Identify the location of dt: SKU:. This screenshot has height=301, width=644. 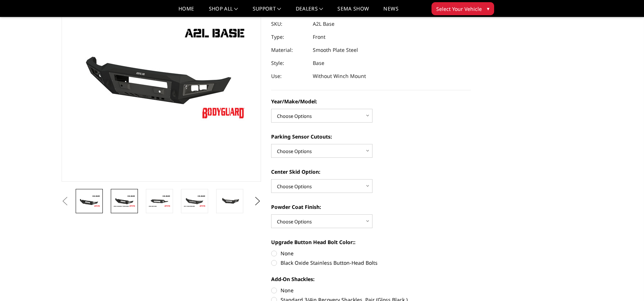
(289, 24).